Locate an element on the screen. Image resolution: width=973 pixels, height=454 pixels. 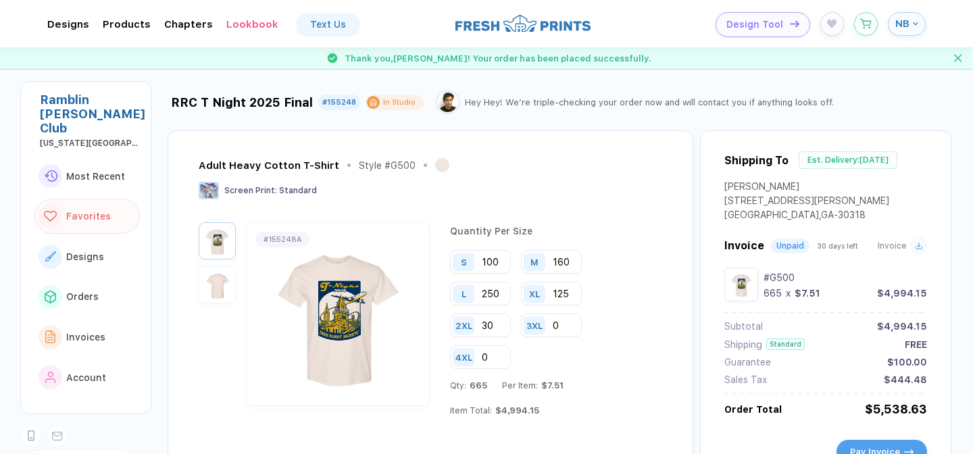
div: $100.00 is located at coordinates (907, 362).